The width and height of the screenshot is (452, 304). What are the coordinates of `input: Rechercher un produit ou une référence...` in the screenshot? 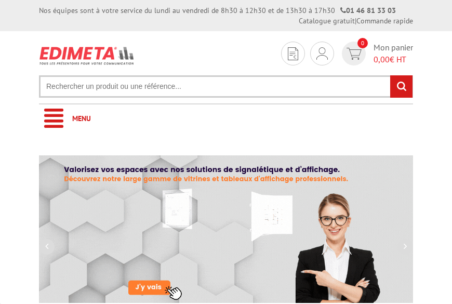 It's located at (226, 86).